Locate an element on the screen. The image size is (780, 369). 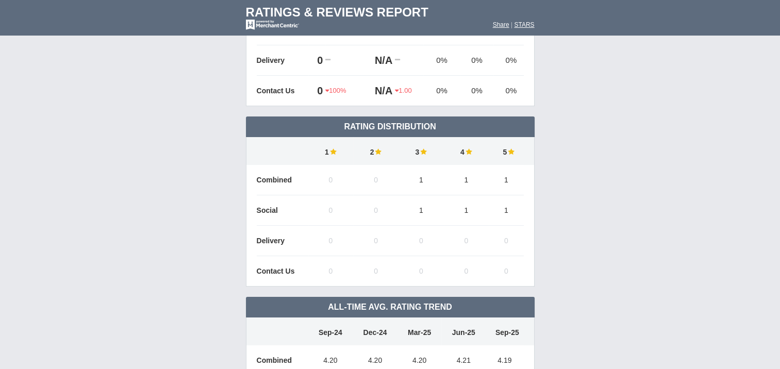
font: Share is located at coordinates (501, 25).